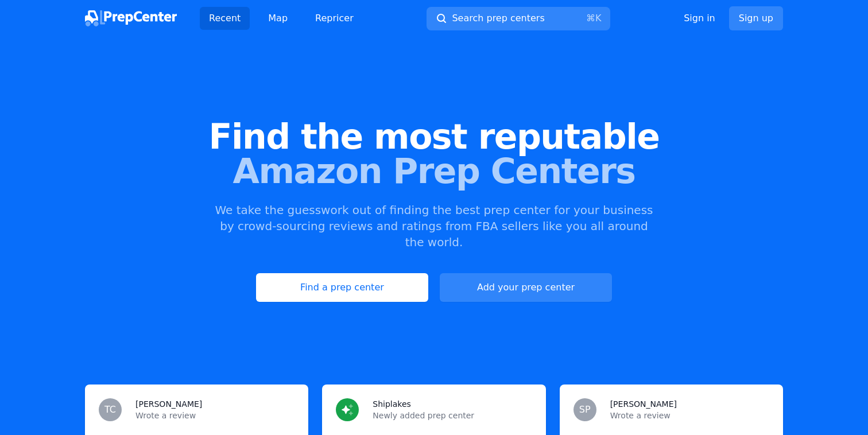 Image resolution: width=868 pixels, height=435 pixels. I want to click on a: Map, so click(278, 18).